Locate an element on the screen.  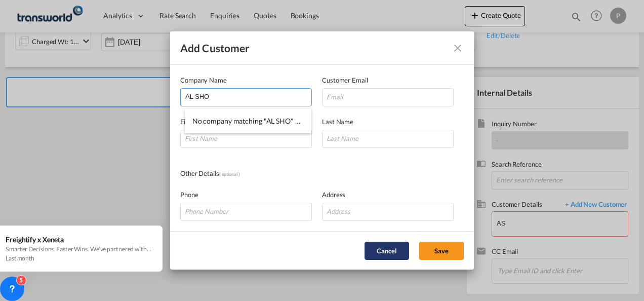
md-dialog: Add Customer Company ... is located at coordinates (322, 150).